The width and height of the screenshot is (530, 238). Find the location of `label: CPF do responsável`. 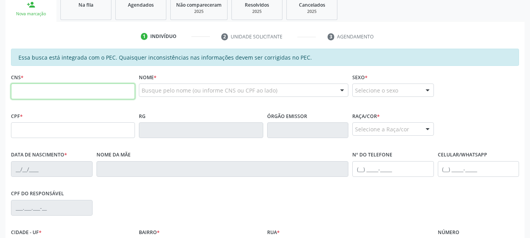

label: CPF do responsável is located at coordinates (37, 194).